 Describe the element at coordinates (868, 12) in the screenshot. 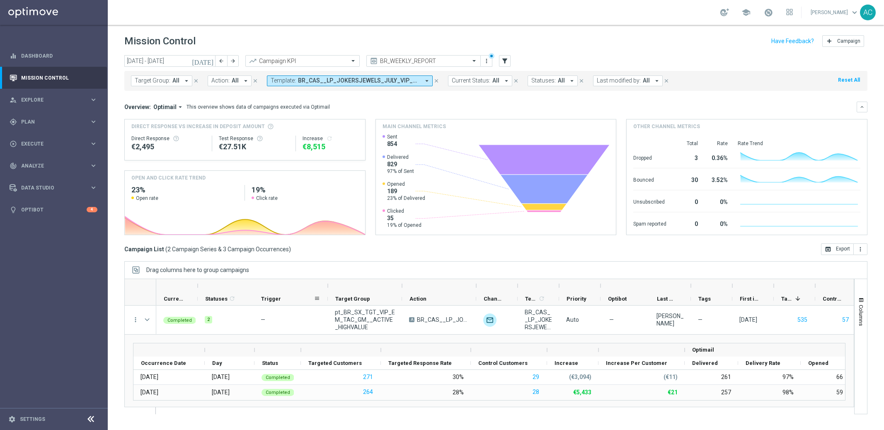

I see `div: AC` at that location.